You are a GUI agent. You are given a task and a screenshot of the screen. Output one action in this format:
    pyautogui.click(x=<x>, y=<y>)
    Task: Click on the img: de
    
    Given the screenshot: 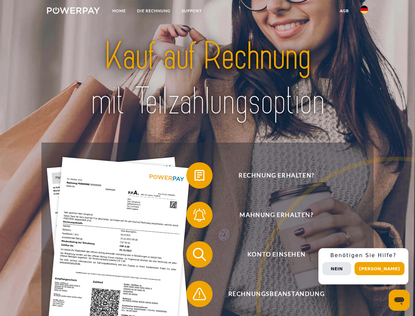 What is the action you would take?
    pyautogui.click(x=364, y=10)
    